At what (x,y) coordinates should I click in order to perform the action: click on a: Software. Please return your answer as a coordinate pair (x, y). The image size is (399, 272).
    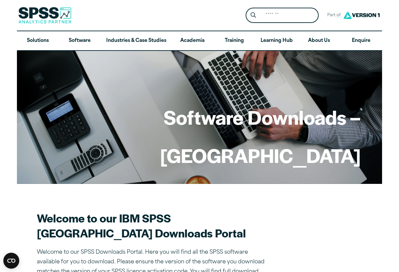
    Looking at the image, I should click on (80, 41).